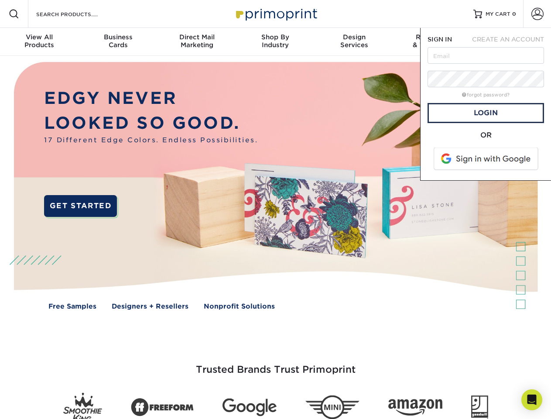 The height and width of the screenshot is (419, 551). I want to click on span: Shop By, so click(275, 37).